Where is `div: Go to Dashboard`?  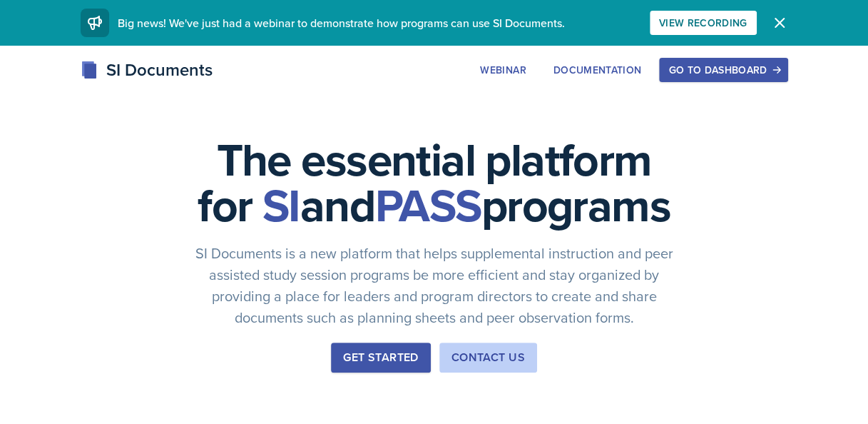 div: Go to Dashboard is located at coordinates (724, 70).